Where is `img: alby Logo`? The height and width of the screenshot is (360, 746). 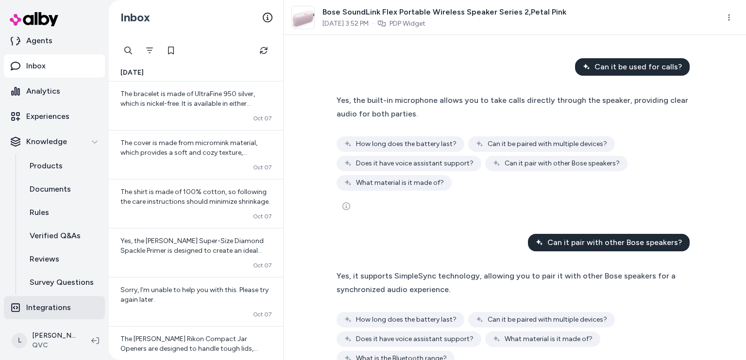 img: alby Logo is located at coordinates (34, 19).